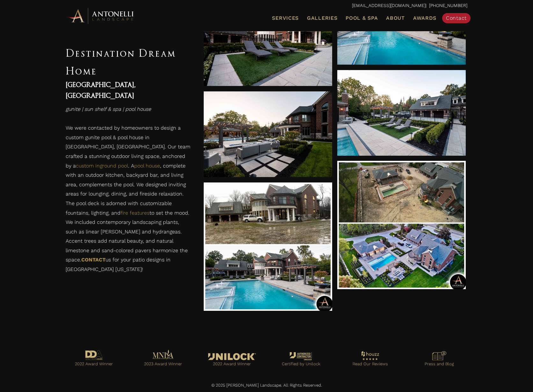  I want to click on img: Antonelli Horizontal Logo, so click(101, 15).